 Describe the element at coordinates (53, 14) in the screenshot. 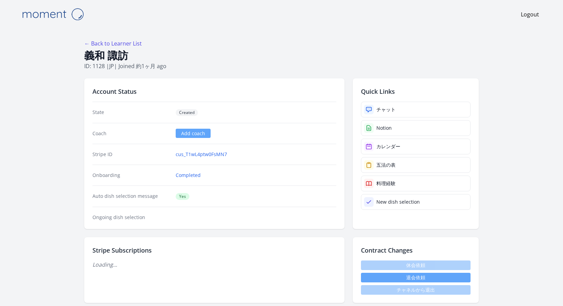

I see `img: Moment` at that location.